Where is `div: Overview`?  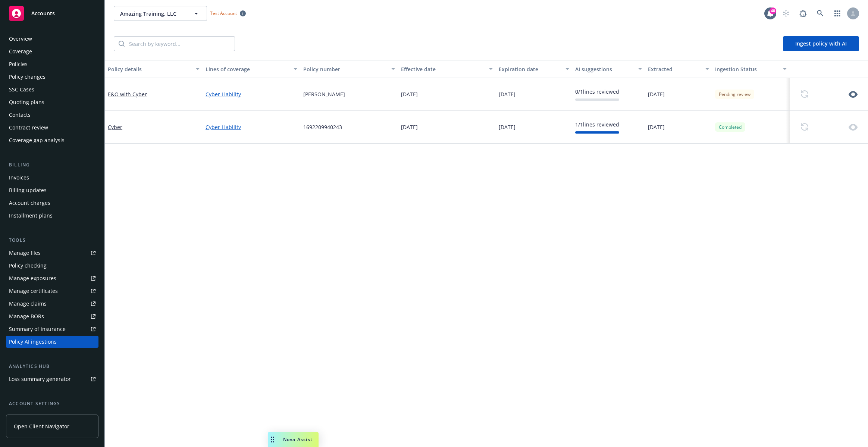
div: Overview is located at coordinates (20, 39).